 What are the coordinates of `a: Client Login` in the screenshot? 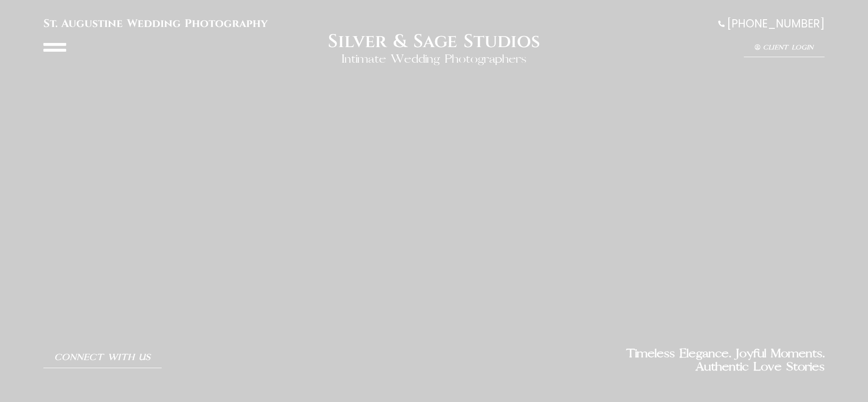 It's located at (784, 48).